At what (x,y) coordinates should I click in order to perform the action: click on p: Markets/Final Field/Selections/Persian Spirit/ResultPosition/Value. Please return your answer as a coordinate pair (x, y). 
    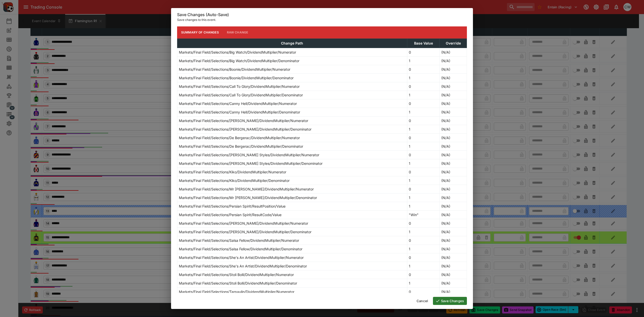
    Looking at the image, I should click on (232, 206).